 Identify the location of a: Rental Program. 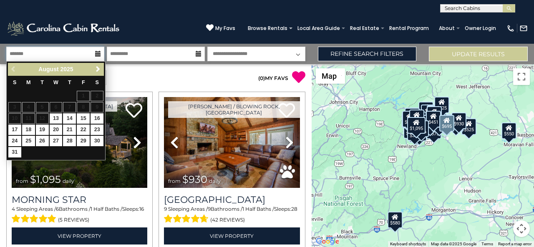
(409, 28).